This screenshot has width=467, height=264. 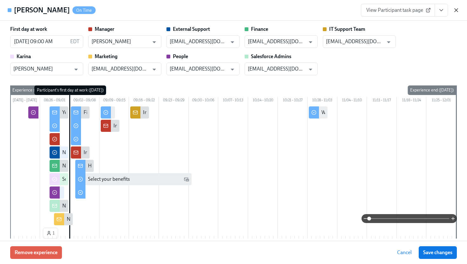 What do you see at coordinates (404, 252) in the screenshot?
I see `button: Cancel` at bounding box center [404, 252].